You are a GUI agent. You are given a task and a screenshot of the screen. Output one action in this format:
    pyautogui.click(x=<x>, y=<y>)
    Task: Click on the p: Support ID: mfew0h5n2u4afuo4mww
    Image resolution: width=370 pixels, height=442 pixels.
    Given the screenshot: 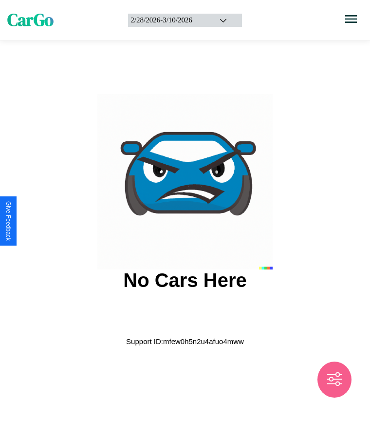 What is the action you would take?
    pyautogui.click(x=185, y=341)
    